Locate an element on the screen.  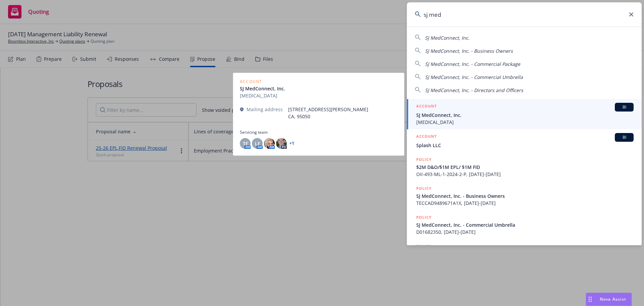
div: Drag to move is located at coordinates (590, 299).